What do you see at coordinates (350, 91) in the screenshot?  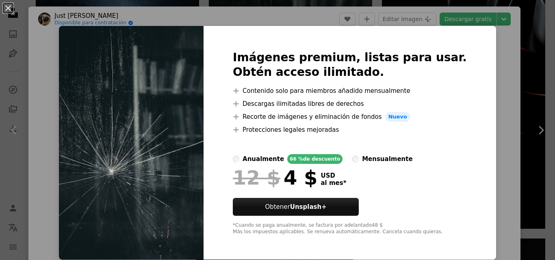 I see `li: Contenido solo para miembros añadido mensualmente` at bounding box center [350, 91].